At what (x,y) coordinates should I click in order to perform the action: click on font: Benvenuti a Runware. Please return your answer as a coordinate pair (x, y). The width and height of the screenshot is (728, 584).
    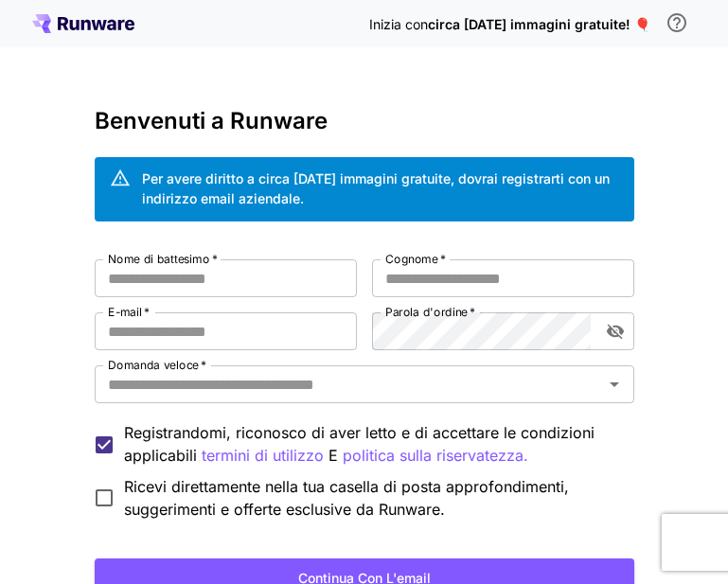
    Looking at the image, I should click on (211, 120).